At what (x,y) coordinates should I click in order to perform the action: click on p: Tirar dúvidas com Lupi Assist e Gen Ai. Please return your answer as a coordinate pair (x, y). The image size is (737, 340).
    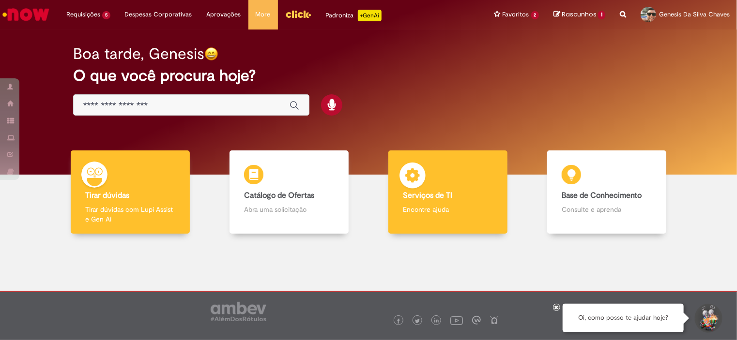
    Looking at the image, I should click on (130, 215).